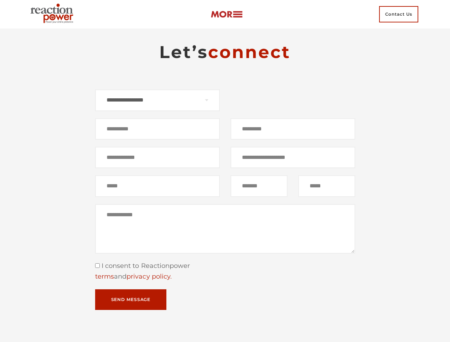 The height and width of the screenshot is (342, 450). Describe the element at coordinates (131, 300) in the screenshot. I see `span: Send Message` at that location.